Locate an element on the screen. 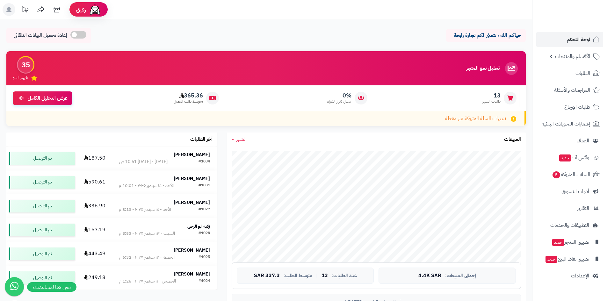  a: الإعدادات is located at coordinates (570, 276).